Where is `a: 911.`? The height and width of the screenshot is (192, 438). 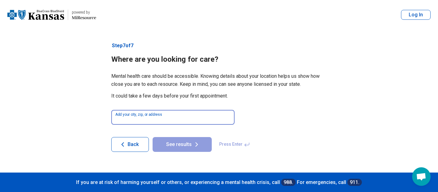 a: 911. is located at coordinates (355, 182).